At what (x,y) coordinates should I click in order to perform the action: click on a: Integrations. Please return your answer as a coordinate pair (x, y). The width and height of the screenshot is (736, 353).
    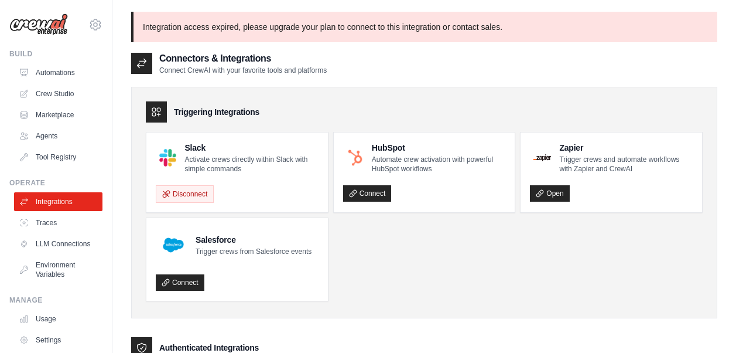
    Looking at the image, I should click on (58, 201).